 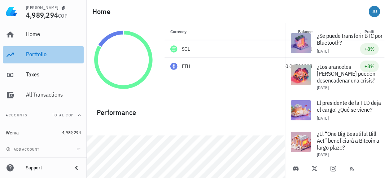 I want to click on div: avatar, so click(x=374, y=12).